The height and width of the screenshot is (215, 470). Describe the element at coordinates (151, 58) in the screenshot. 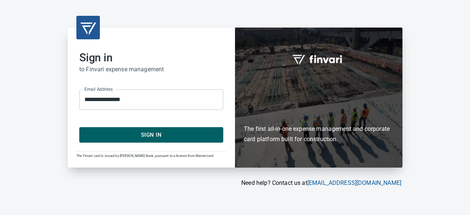

I see `h2: Sign in` at that location.